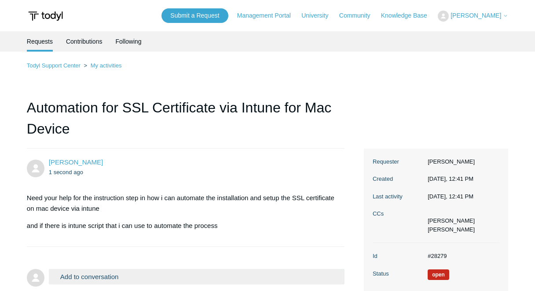  Describe the element at coordinates (84, 41) in the screenshot. I see `a: Contributions` at that location.